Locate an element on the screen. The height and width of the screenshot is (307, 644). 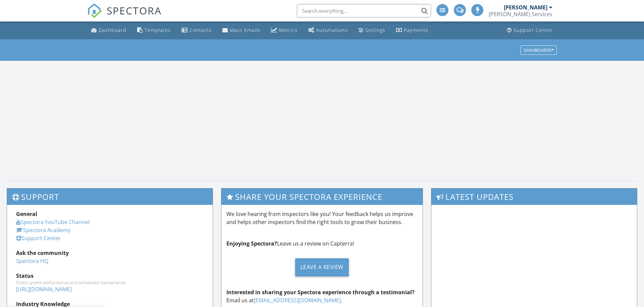
div: Support Center is located at coordinates (533, 30).